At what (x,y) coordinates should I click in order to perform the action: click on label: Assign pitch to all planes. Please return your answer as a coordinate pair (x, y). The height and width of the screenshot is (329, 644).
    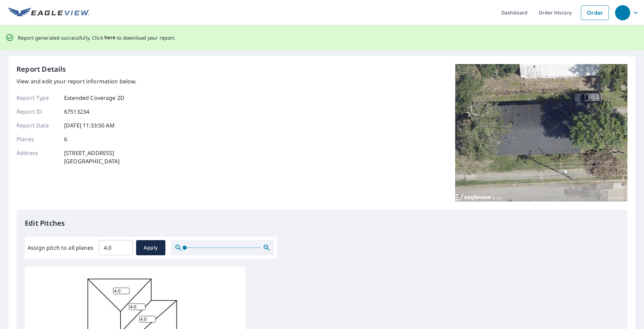
    Looking at the image, I should click on (60, 248).